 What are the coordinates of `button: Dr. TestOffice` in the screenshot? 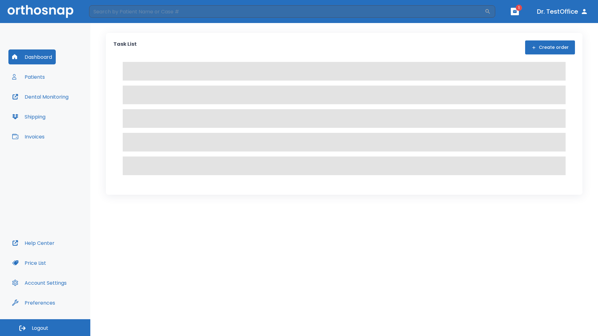 It's located at (562, 12).